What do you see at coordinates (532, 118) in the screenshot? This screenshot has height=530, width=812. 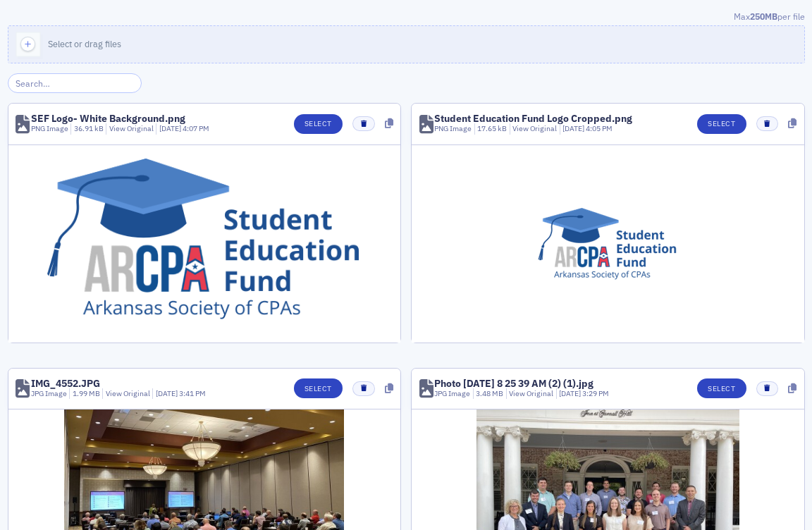 I see `div: Student Education Fund Logo Cropped.png` at bounding box center [532, 118].